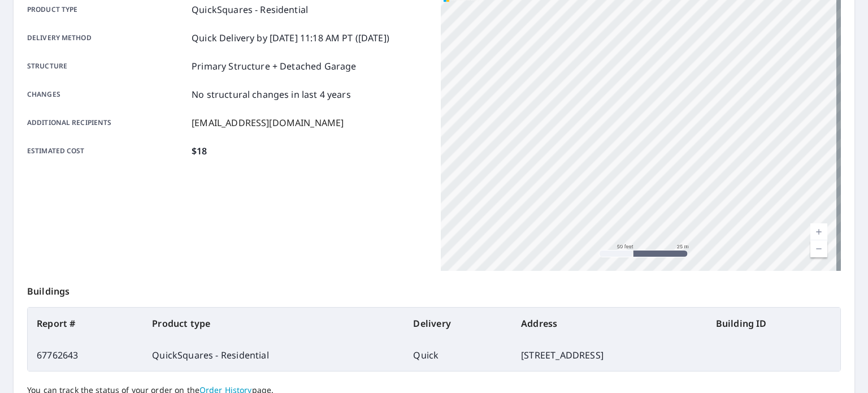 This screenshot has height=393, width=868. What do you see at coordinates (107, 10) in the screenshot?
I see `p: Product type` at bounding box center [107, 10].